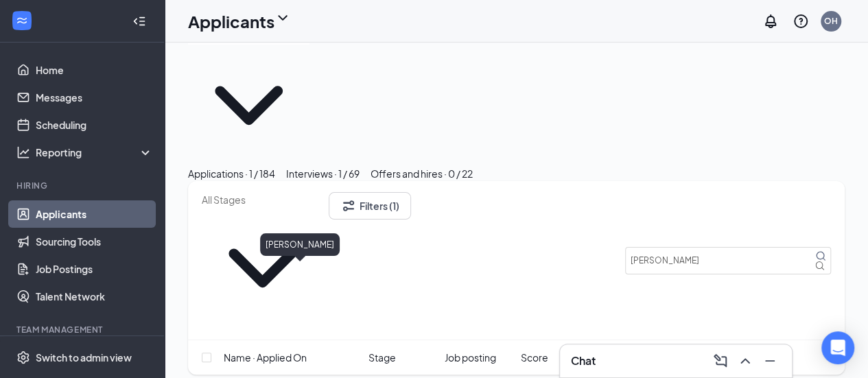 This screenshot has height=378, width=868. What do you see at coordinates (370, 206) in the screenshot?
I see `button: Filter Filters (1)` at bounding box center [370, 206].